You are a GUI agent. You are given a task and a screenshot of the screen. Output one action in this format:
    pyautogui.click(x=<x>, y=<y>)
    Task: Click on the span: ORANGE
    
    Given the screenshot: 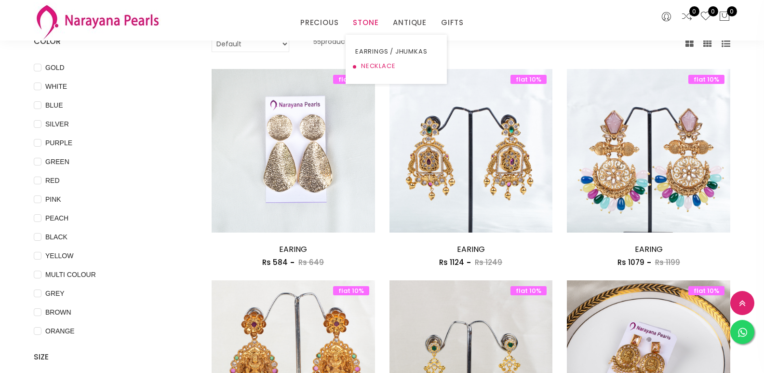 What is the action you would take?
    pyautogui.click(x=60, y=331)
    